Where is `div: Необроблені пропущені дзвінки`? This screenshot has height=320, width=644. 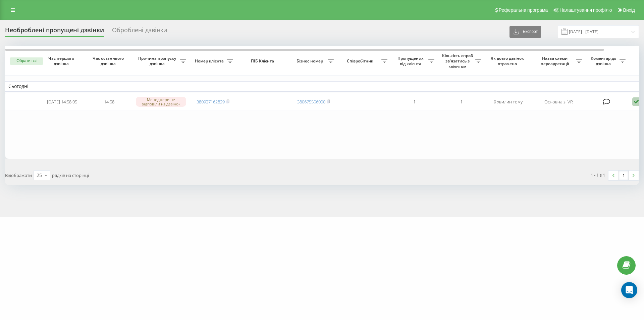 div: Необроблені пропущені дзвінки is located at coordinates (54, 31).